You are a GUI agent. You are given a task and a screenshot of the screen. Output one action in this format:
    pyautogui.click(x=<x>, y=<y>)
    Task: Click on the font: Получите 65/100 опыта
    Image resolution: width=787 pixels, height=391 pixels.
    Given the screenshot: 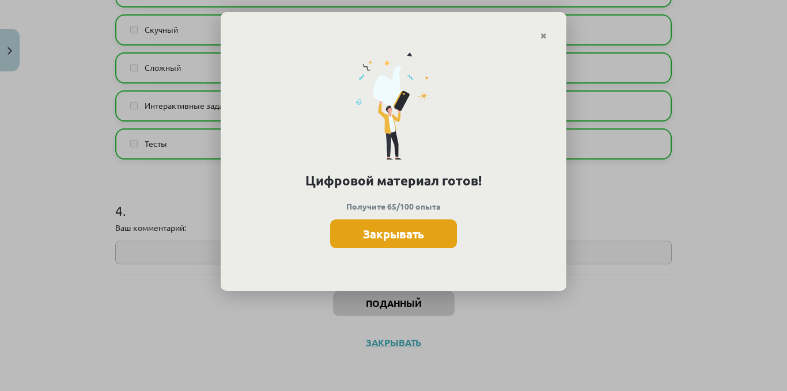 What is the action you would take?
    pyautogui.click(x=393, y=206)
    